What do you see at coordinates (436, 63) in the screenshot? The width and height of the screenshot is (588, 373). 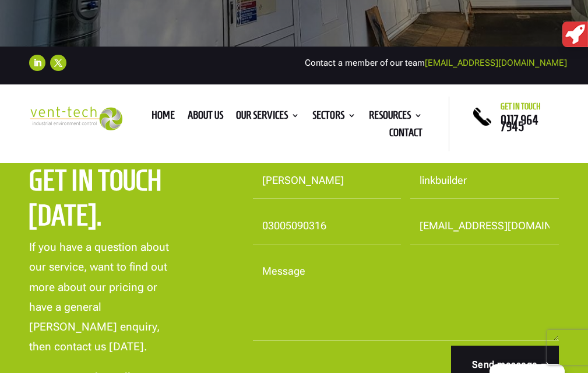 I see `span: Contact a member of our team` at bounding box center [436, 63].